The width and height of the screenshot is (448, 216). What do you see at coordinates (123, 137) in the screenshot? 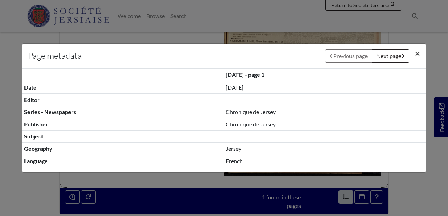
I see `th: Subject` at bounding box center [123, 137].